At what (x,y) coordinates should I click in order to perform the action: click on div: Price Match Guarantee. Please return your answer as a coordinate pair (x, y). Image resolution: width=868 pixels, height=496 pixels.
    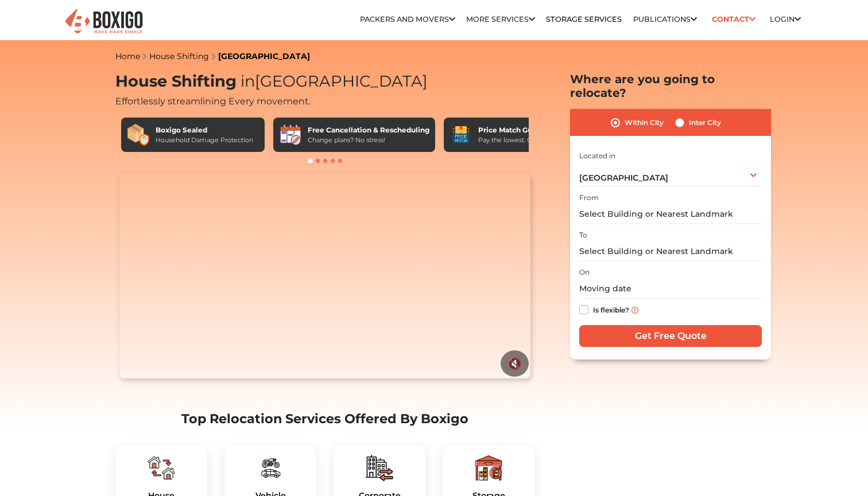
    Looking at the image, I should click on (522, 130).